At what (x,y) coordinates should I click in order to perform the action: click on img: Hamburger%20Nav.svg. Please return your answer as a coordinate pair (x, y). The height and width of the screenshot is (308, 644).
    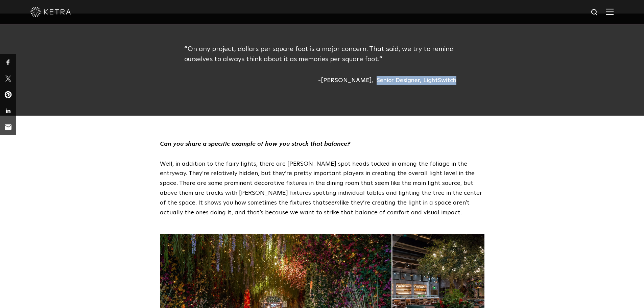
    Looking at the image, I should click on (610, 11).